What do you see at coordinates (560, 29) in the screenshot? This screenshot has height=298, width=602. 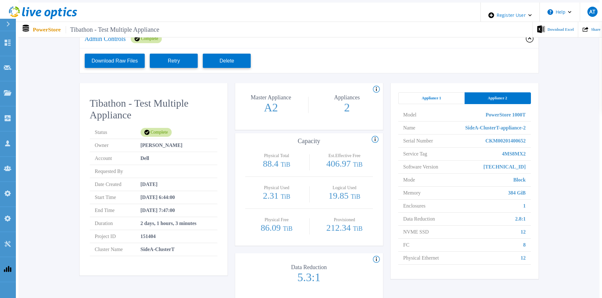 I see `span: Download Excel` at bounding box center [560, 29].